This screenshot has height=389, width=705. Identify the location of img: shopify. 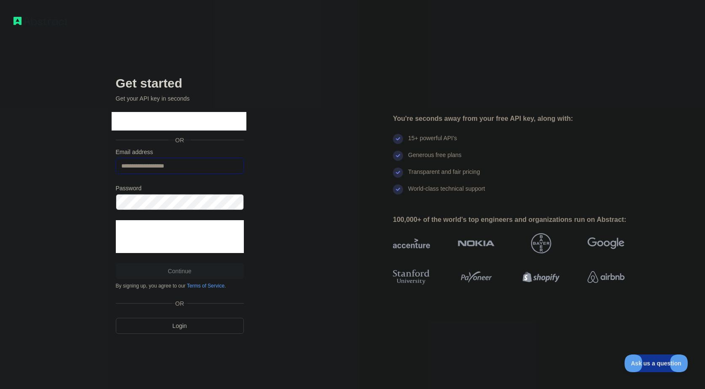
(541, 277).